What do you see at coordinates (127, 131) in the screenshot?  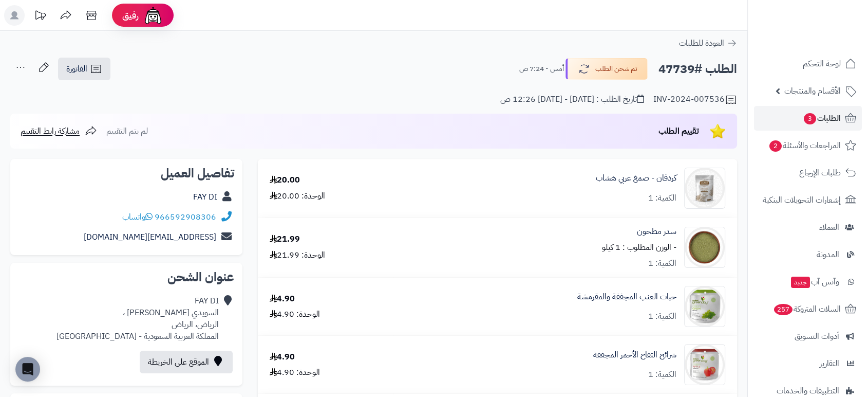 I see `span: لم يتم التقييم` at bounding box center [127, 131].